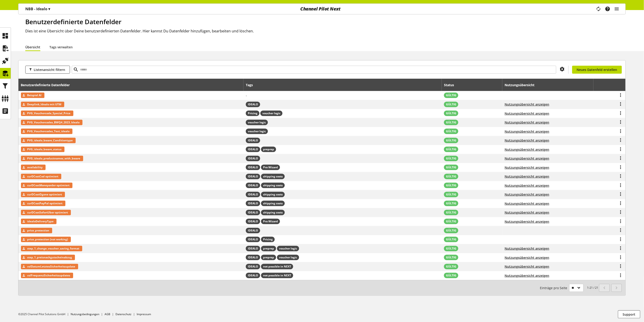 The image size is (644, 322). What do you see at coordinates (45, 203) in the screenshot?
I see `span: curDCostPayPal optimiert` at bounding box center [45, 203].